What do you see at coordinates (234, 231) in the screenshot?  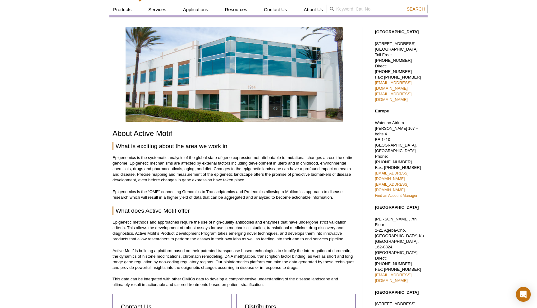 I see `p: Epigenetic methods and approaches require the use of high-quality antibodies and enzymes that hav...` at bounding box center [234, 231].